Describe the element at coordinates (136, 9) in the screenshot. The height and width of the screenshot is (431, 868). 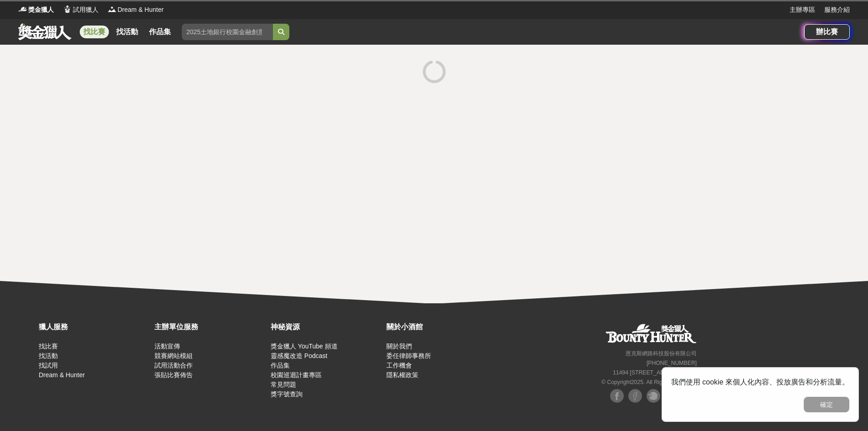
I see `a: LogoDream & Hunter` at that location.